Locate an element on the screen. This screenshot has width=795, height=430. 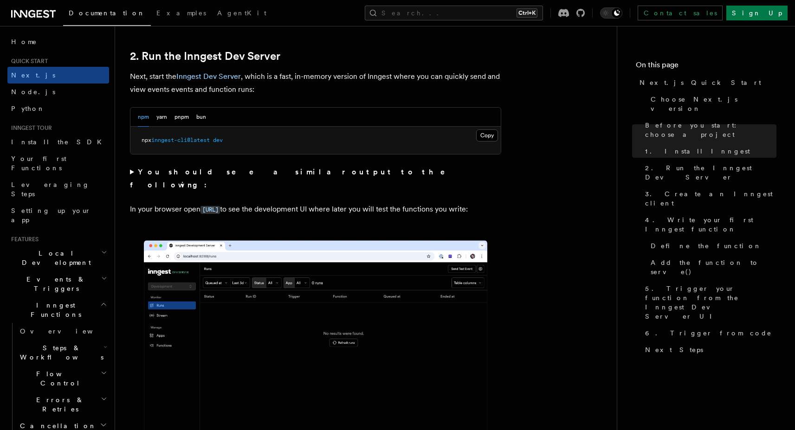
span: 2. Run the Inngest Dev Server is located at coordinates (711, 173).